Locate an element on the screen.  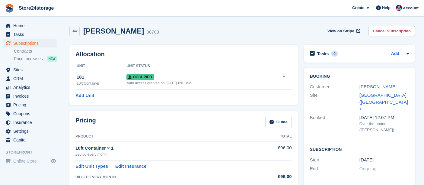
span: Ongoing is located at coordinates (368, 168).